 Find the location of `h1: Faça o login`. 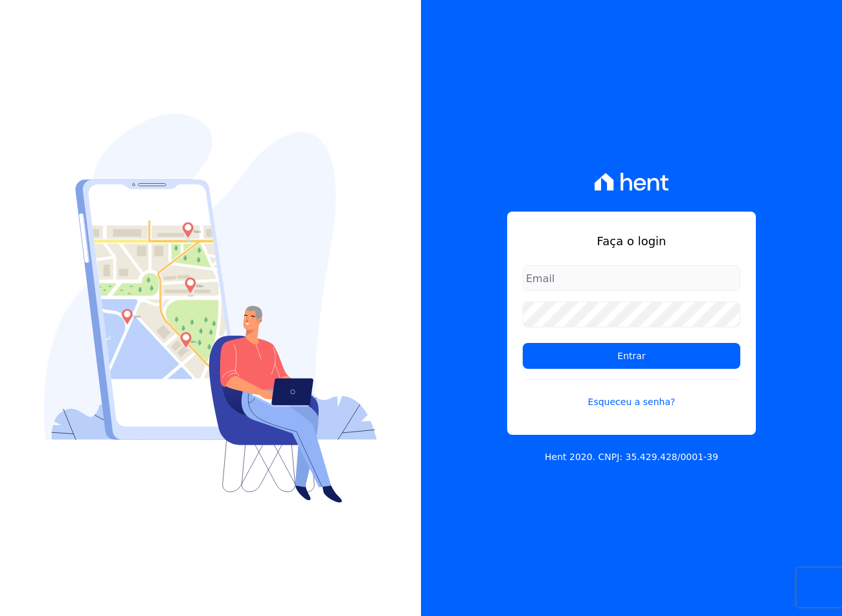

h1: Faça o login is located at coordinates (631, 241).